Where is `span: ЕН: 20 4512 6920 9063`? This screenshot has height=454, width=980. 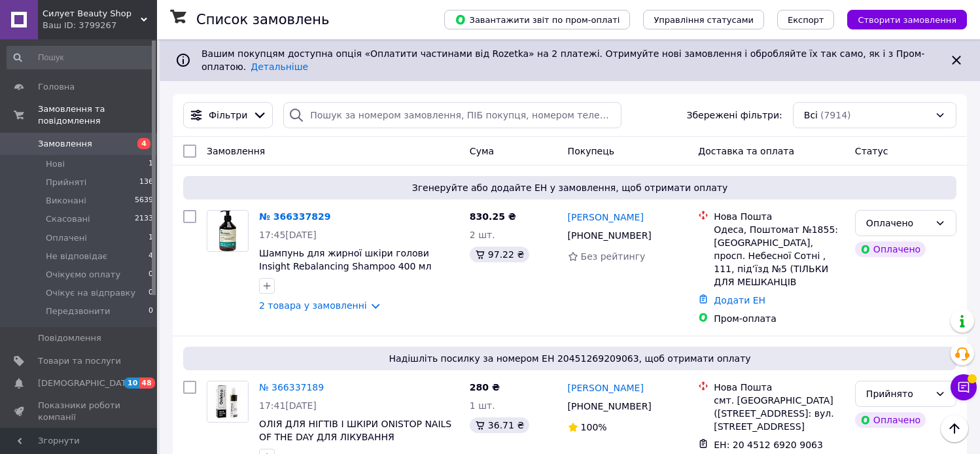 span: ЕН: 20 4512 6920 9063 is located at coordinates (768, 445).